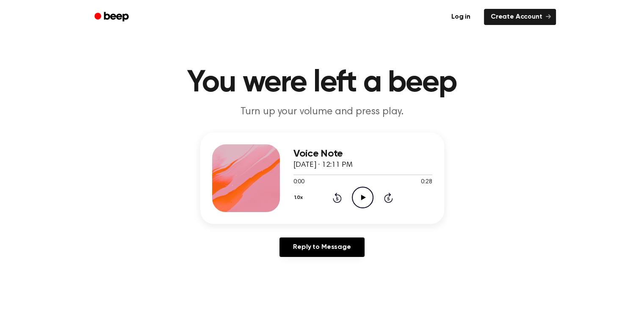 This screenshot has width=644, height=309. What do you see at coordinates (461, 17) in the screenshot?
I see `a: Log in` at bounding box center [461, 17].